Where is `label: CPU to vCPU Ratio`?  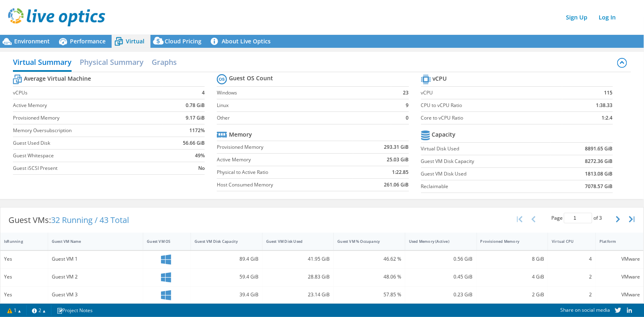 label: CPU to vCPU Ratio is located at coordinates (492, 105).